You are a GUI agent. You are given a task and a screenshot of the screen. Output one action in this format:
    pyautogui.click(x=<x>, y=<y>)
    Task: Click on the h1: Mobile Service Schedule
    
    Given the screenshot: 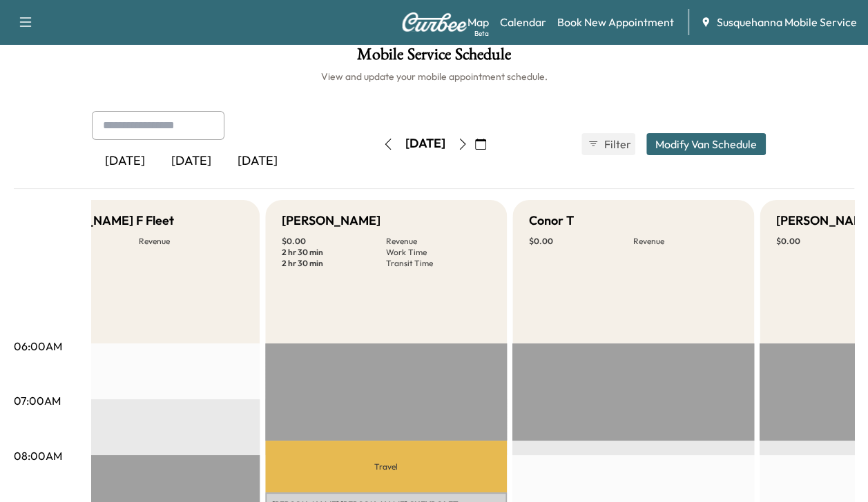 What is the action you would take?
    pyautogui.click(x=434, y=58)
    